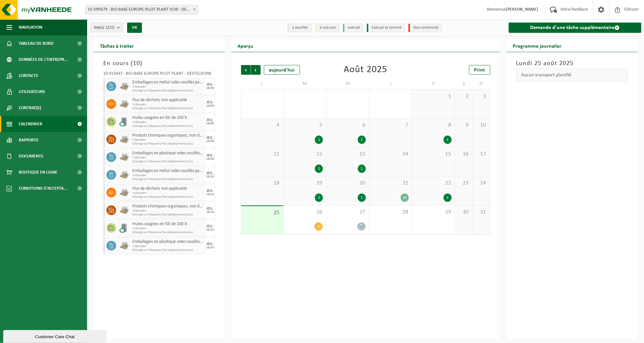 Image resolution: width=644 pixels, height=343 pixels. Describe the element at coordinates (245, 46) in the screenshot. I see `h2: Aperçu` at that location.